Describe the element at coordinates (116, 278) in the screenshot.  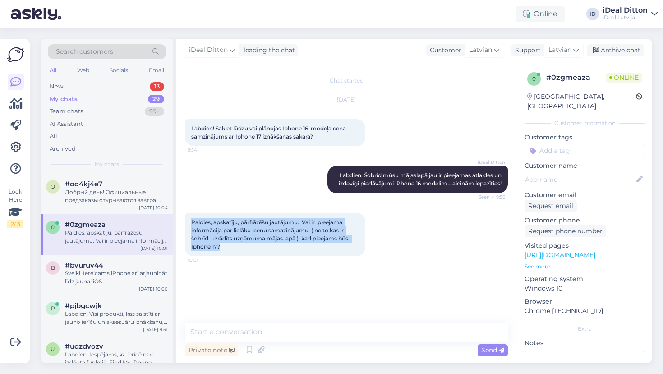
I see `div: Sveiki! Ieteicams iPhone arī atjaunināt līdz jaunai iOS` at that location.